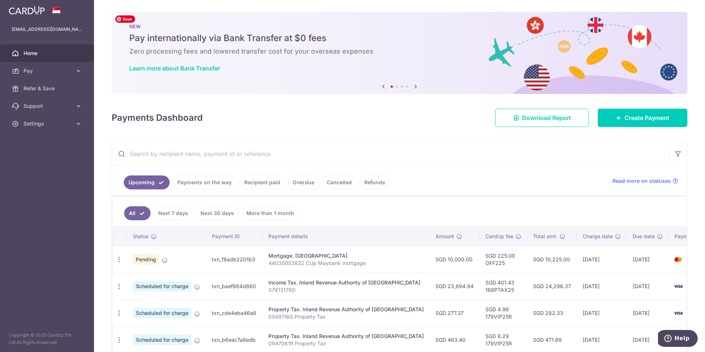 The width and height of the screenshot is (705, 352). Describe the element at coordinates (234, 286) in the screenshot. I see `td: txn_baef864d860` at that location.